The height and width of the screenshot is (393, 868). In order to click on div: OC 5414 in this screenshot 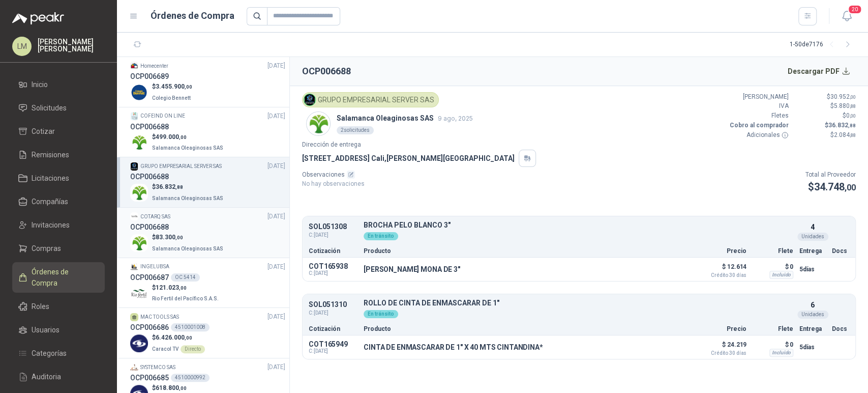, I will do `click(185, 278)`.